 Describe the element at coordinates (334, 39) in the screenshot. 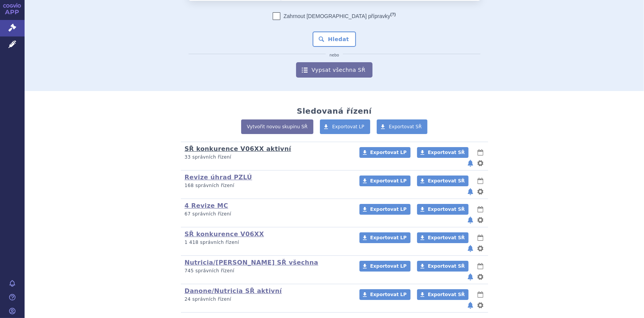

I see `button: Hledat` at that location.